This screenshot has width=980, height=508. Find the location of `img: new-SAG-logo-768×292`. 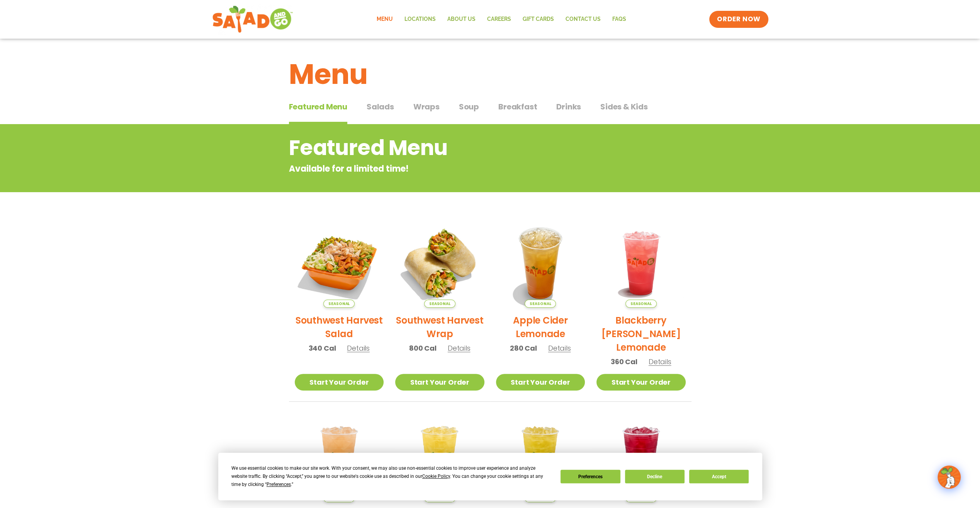

img: new-SAG-logo-768×292 is located at coordinates (253, 20).